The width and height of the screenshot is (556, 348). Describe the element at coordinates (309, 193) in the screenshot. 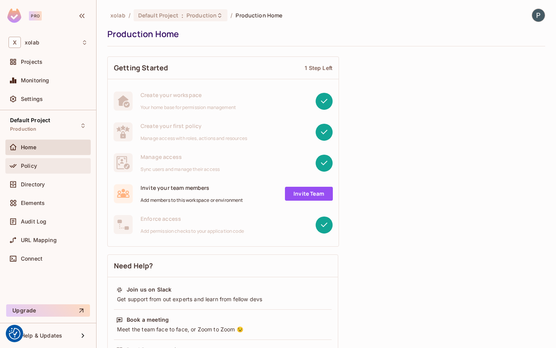

I see `a: Invite Team` at that location.